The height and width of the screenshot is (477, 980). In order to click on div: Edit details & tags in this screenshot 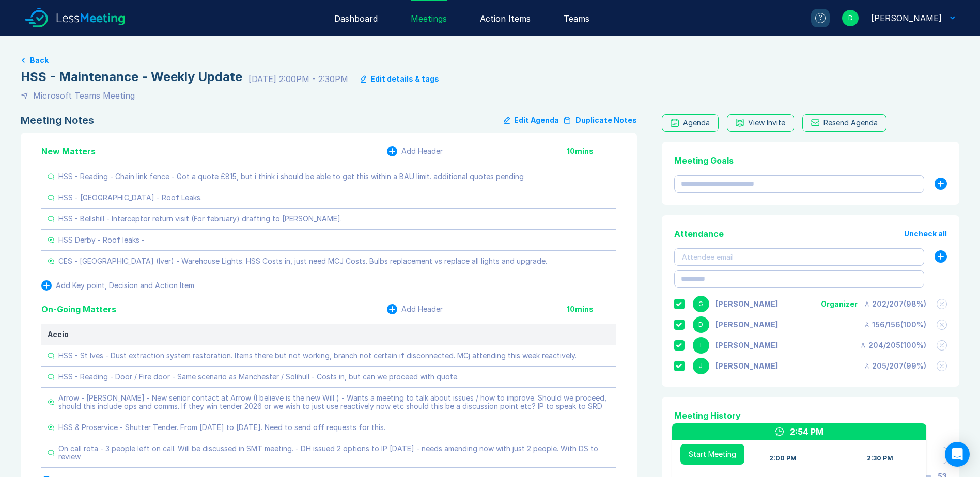, I will do `click(404, 79)`.